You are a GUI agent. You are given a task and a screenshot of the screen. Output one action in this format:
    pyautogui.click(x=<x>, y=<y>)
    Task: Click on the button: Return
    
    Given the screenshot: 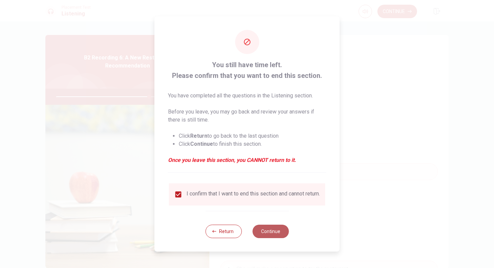 What is the action you would take?
    pyautogui.click(x=224, y=232)
    